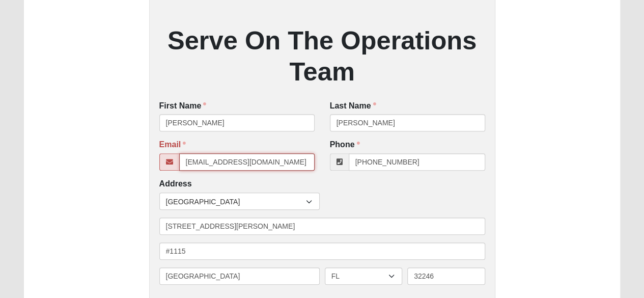 The width and height of the screenshot is (644, 298). What do you see at coordinates (172, 144) in the screenshot?
I see `label: Email` at bounding box center [172, 144].